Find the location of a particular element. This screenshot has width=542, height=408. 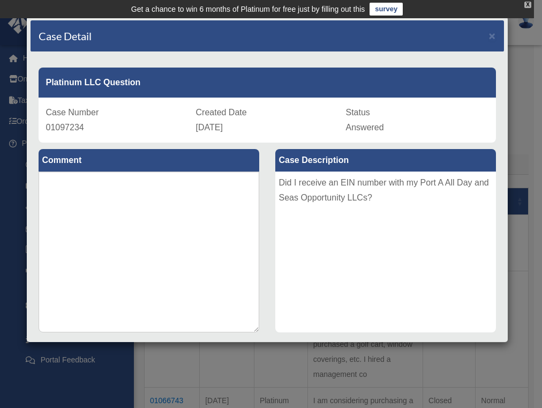

span: 01097234 is located at coordinates (65, 127).